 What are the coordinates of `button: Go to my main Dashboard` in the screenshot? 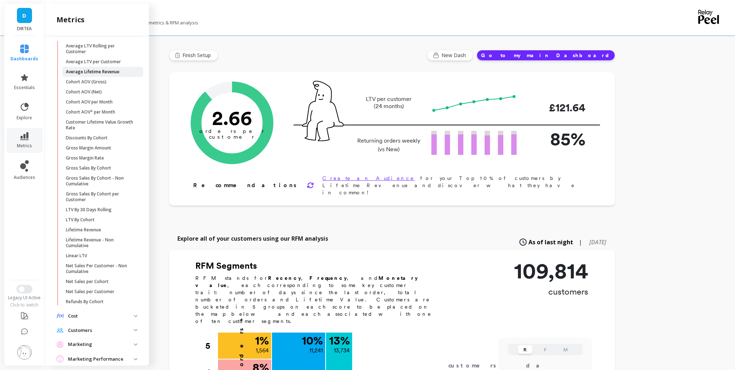 It's located at (546, 55).